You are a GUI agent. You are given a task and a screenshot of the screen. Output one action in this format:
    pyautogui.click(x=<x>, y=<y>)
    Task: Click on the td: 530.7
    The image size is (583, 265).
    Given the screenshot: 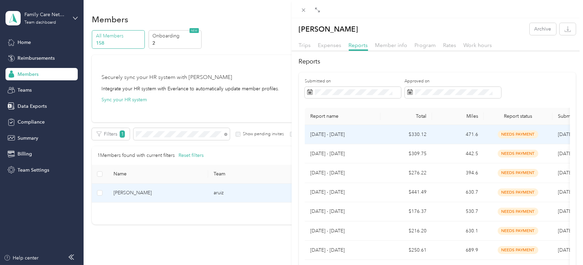 What is the action you would take?
    pyautogui.click(x=458, y=212)
    